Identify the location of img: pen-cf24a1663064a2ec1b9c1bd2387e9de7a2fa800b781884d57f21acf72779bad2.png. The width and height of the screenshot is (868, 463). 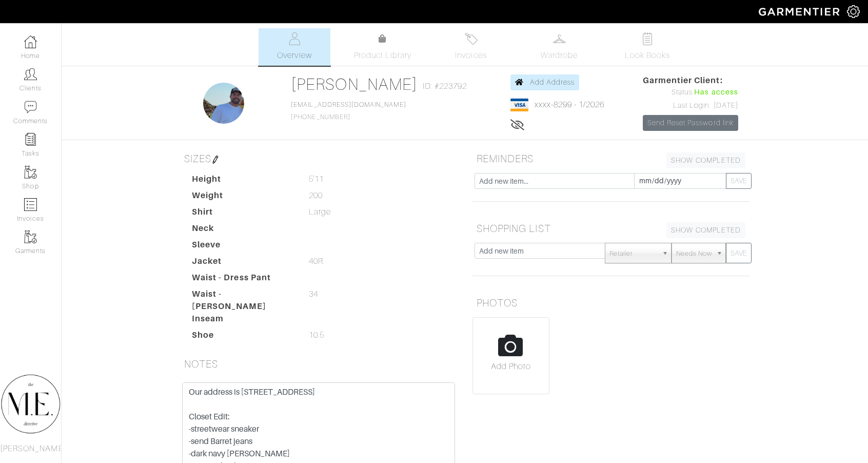
(215, 160).